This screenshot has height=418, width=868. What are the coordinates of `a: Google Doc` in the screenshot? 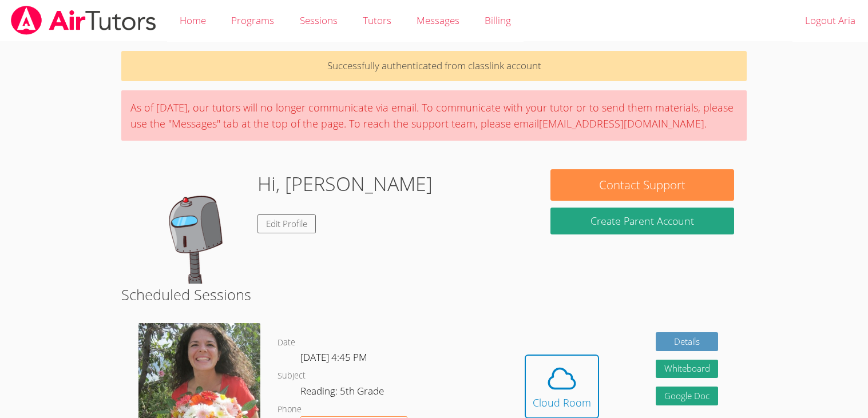 It's located at (687, 396).